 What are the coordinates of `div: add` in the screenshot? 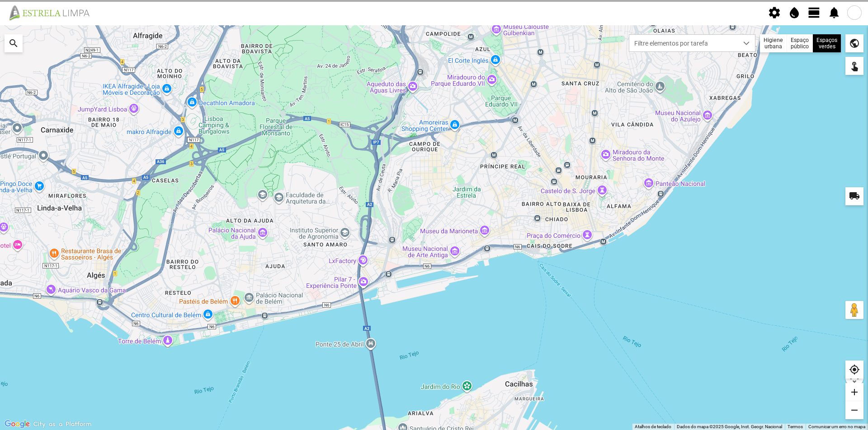 It's located at (854, 392).